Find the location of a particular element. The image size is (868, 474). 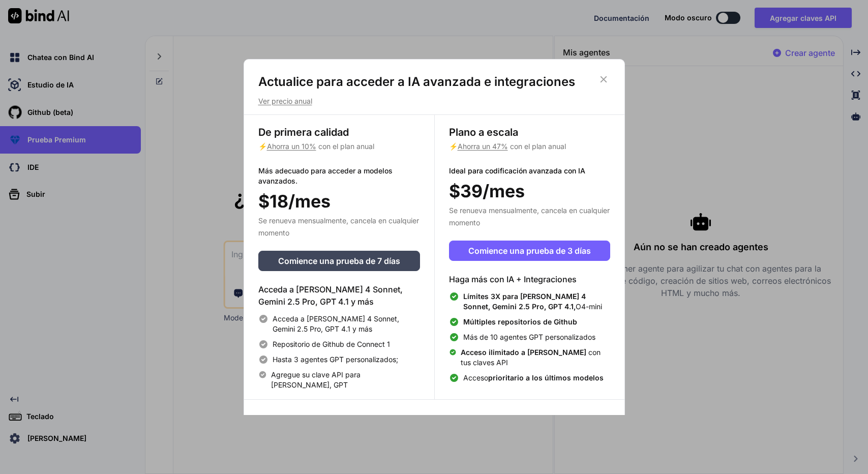

button: Comience una prueba de 7 días is located at coordinates (339, 261).